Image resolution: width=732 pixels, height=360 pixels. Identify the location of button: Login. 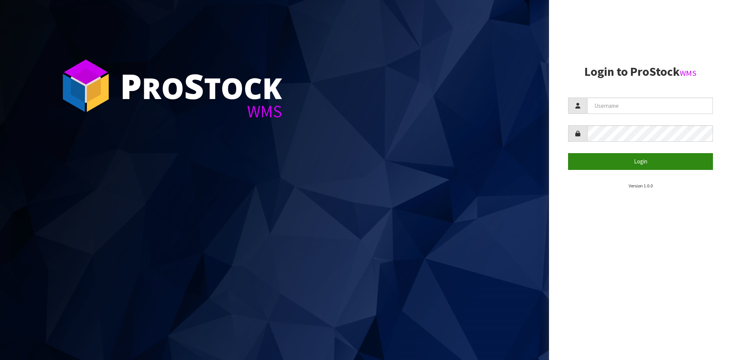
(640, 161).